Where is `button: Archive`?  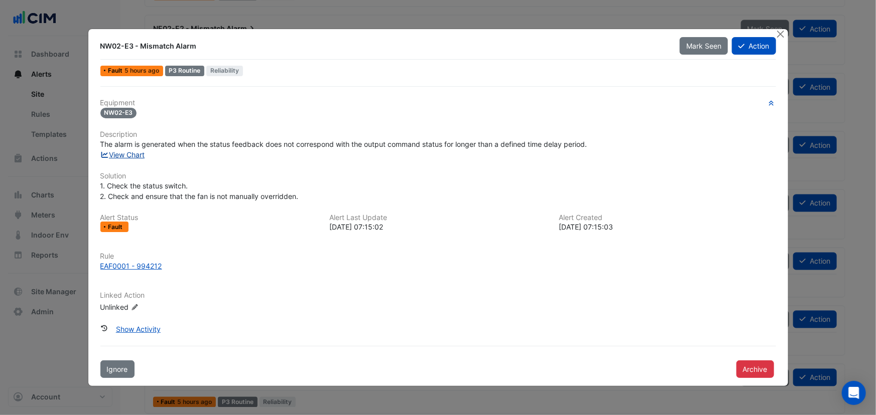 button: Archive is located at coordinates (755, 369).